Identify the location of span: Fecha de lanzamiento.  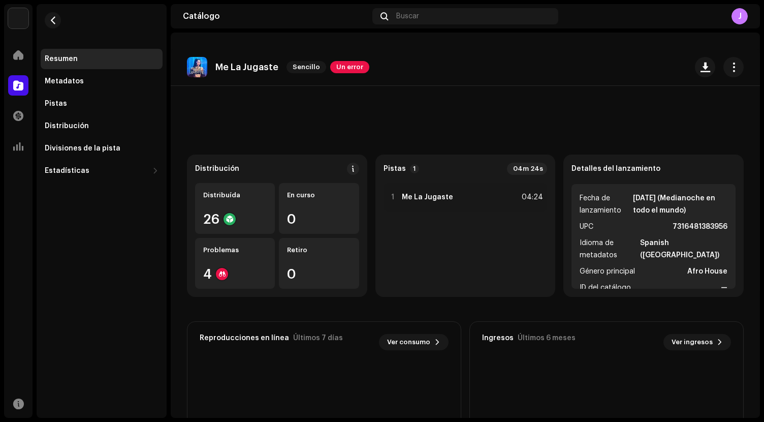
(605, 204).